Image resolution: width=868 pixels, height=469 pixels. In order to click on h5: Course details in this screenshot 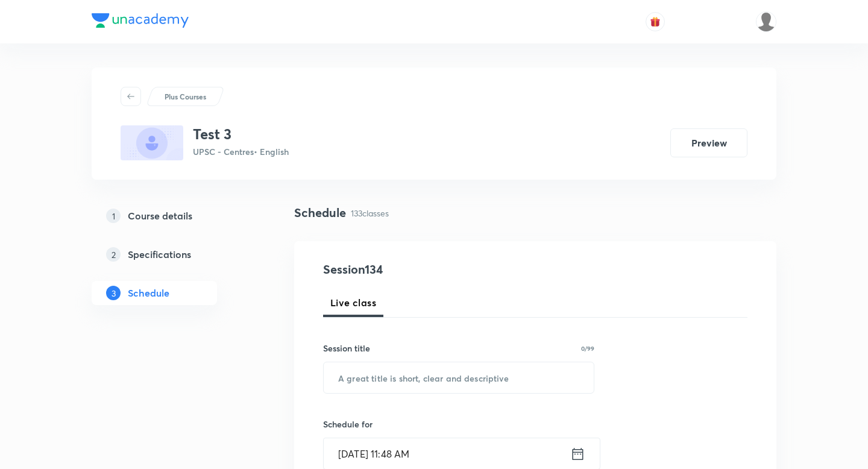, I will do `click(160, 216)`.